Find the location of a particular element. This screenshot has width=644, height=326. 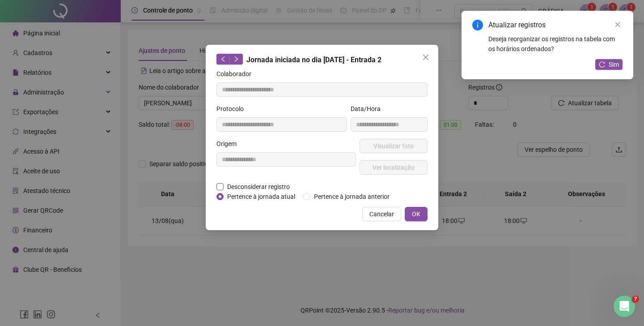

div: Atualizar registros is located at coordinates (555, 25).